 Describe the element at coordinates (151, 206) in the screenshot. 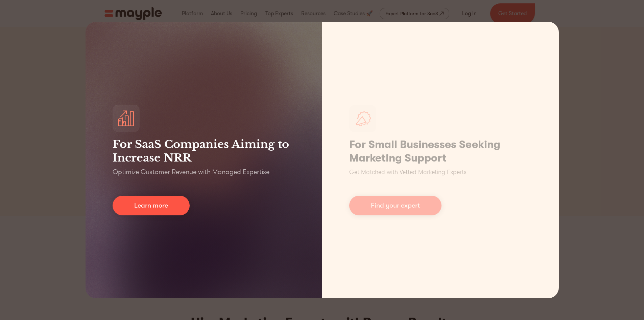

I see `a: Learn more` at that location.